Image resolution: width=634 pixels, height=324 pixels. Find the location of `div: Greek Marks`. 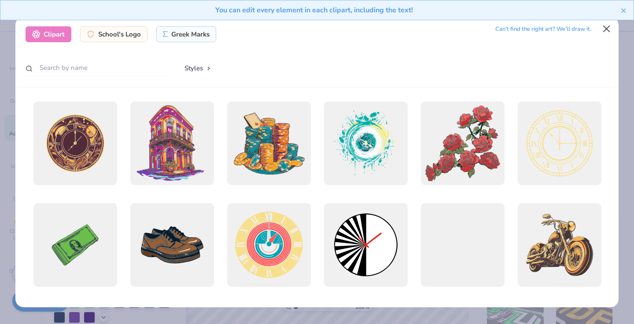

div: Greek Marks is located at coordinates (186, 34).